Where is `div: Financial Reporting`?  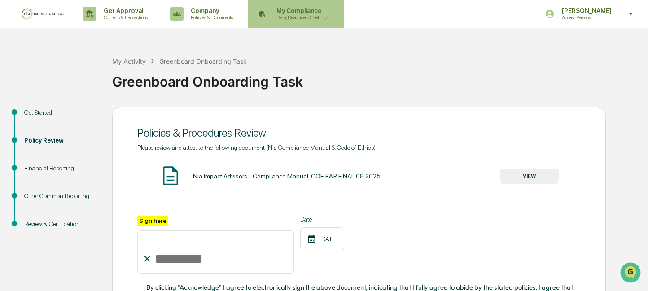 div: Financial Reporting is located at coordinates (61, 168).